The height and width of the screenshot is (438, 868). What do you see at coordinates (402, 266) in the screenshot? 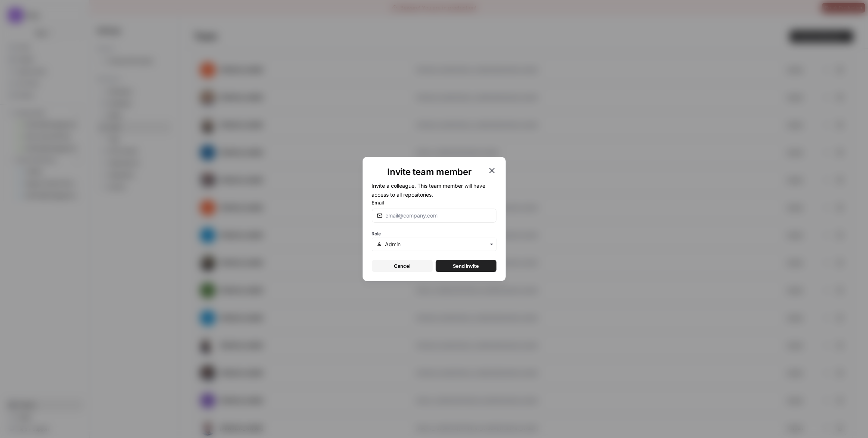
I see `span: Cancel` at bounding box center [402, 266].